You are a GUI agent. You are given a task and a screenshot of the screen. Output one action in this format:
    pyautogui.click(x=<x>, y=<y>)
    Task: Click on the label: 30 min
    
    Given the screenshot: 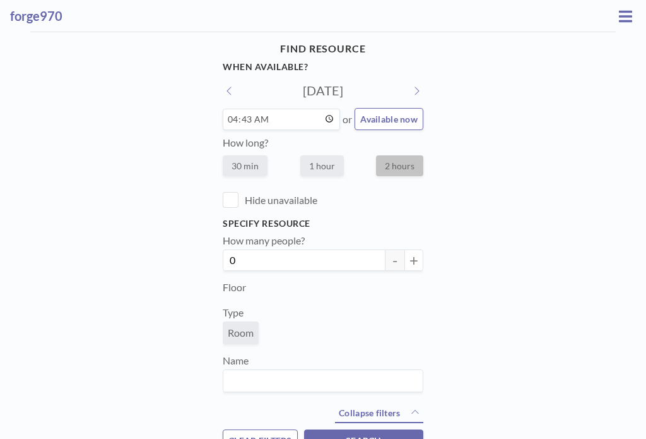 What is the action you would take?
    pyautogui.click(x=245, y=165)
    